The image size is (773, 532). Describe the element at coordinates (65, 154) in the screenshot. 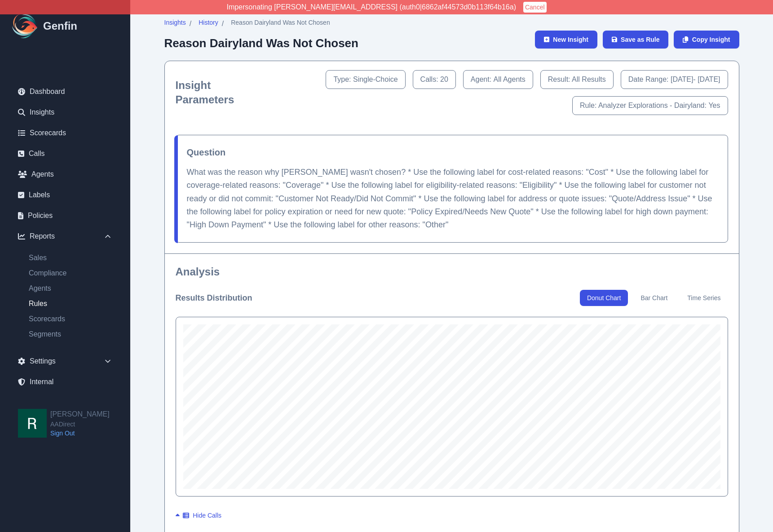

I see `a: Calls` at that location.